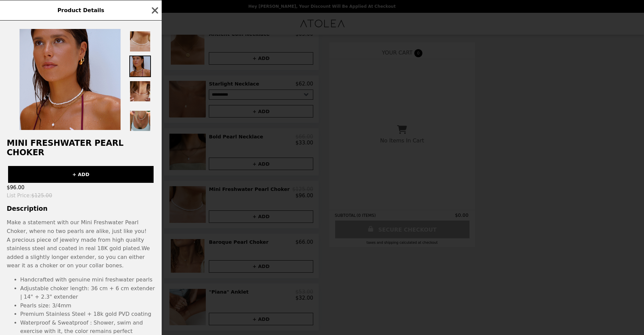 The height and width of the screenshot is (335, 644). I want to click on img: Thumbnail 3, so click(140, 91).